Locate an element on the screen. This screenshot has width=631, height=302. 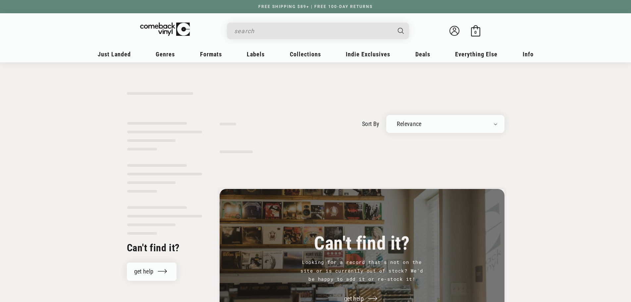
div: Search is located at coordinates (318, 31).